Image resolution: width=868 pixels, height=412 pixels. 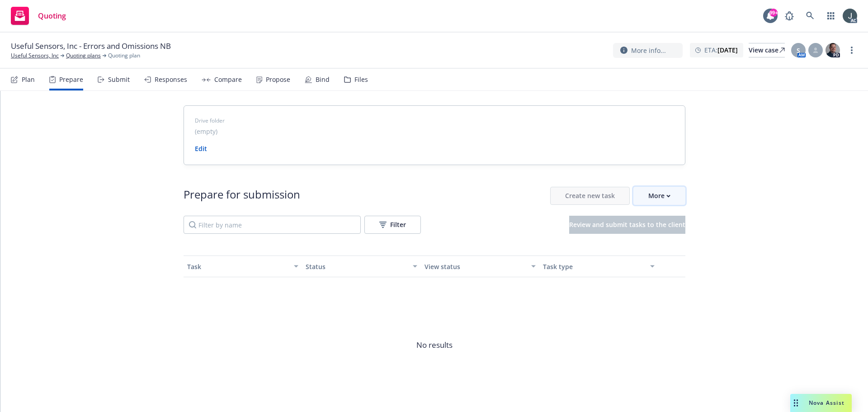 What do you see at coordinates (831, 16) in the screenshot?
I see `a: Switch app` at bounding box center [831, 16].